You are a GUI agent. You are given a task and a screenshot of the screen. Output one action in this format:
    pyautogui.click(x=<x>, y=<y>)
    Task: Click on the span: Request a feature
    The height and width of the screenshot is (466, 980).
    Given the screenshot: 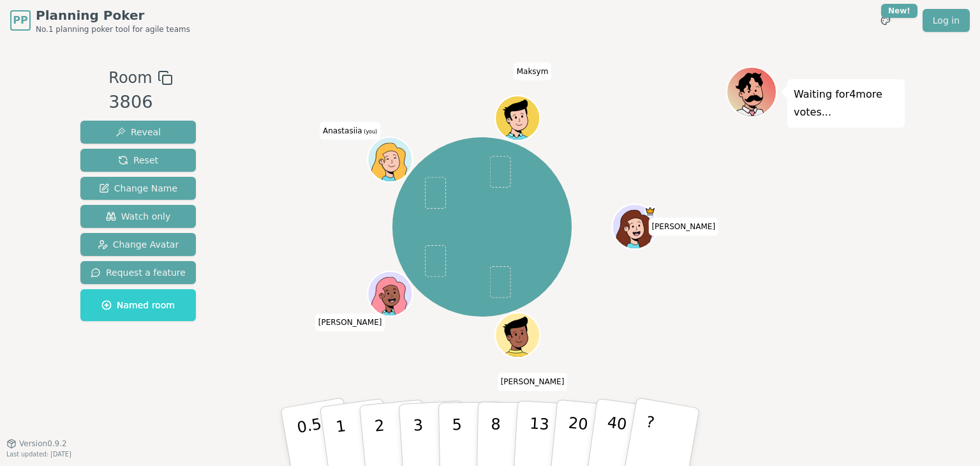 What is the action you would take?
    pyautogui.click(x=138, y=273)
    